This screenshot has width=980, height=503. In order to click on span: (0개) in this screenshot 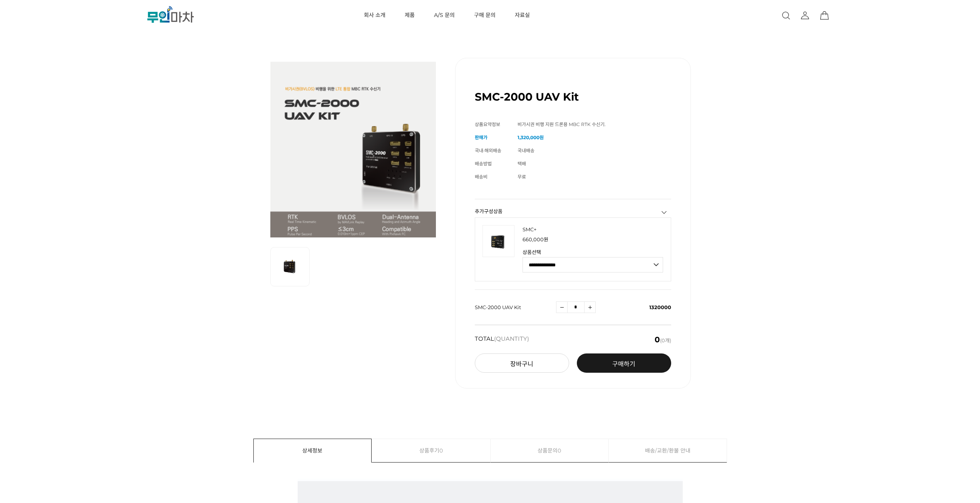, I will do `click(663, 339)`.